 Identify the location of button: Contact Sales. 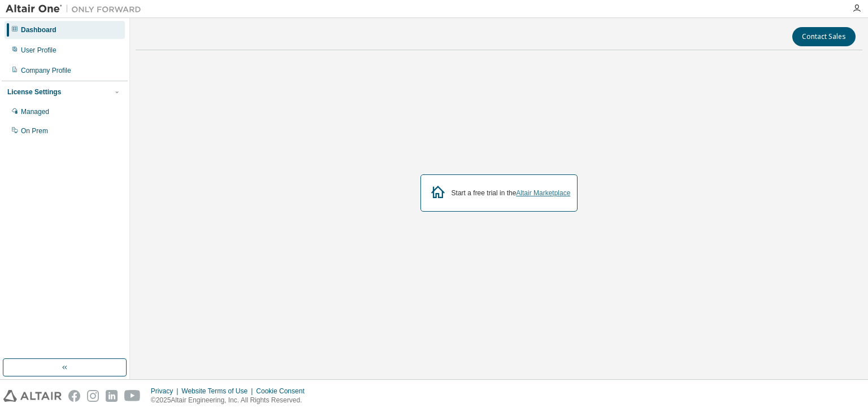
(824, 37).